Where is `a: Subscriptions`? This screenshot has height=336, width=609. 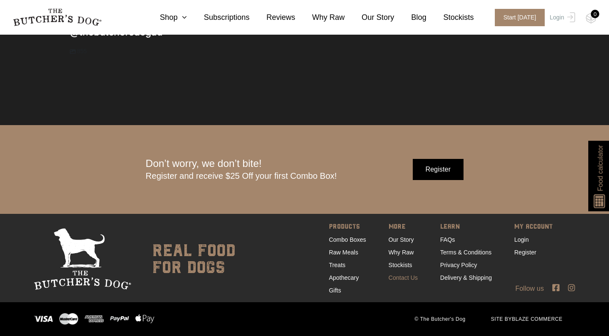
a: Subscriptions is located at coordinates (218, 17).